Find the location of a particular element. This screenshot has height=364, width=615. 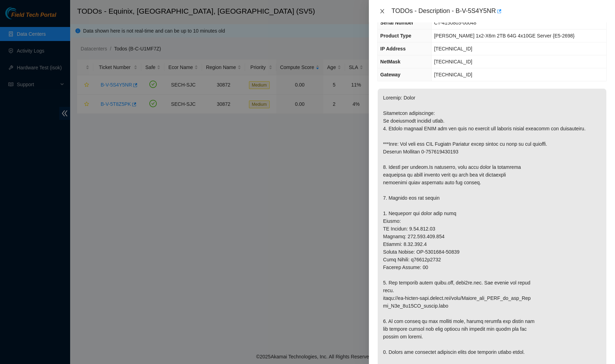

span: NetMask is located at coordinates (390, 62).